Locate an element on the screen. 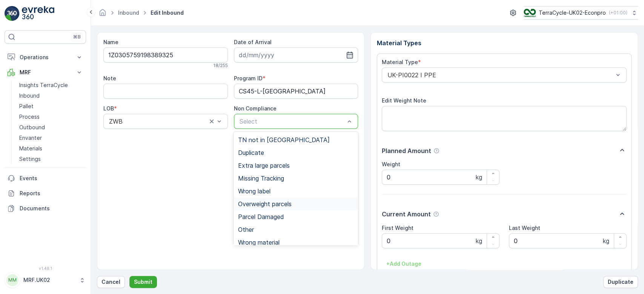 This screenshot has width=644, height=294. p: Parcel_UK02 #1552 is located at coordinates (321, 11).